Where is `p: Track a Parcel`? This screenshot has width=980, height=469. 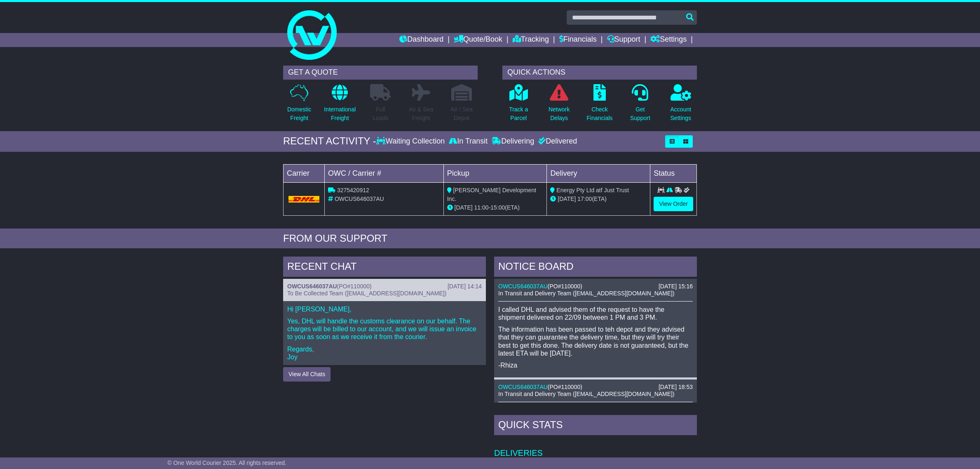
p: Track a Parcel is located at coordinates (518, 114).